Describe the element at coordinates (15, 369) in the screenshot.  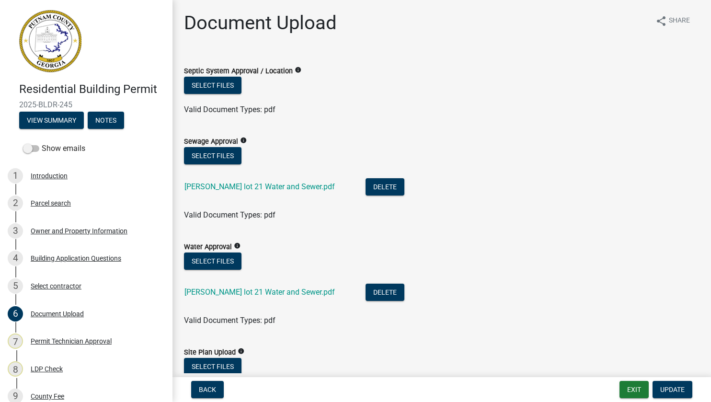
I see `div: 8` at that location.